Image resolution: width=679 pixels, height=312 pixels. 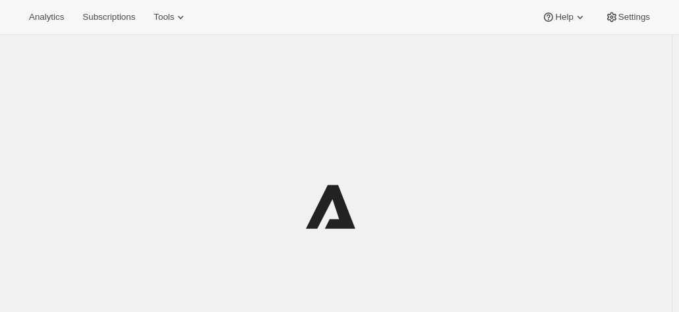 I want to click on span: Analytics, so click(x=46, y=17).